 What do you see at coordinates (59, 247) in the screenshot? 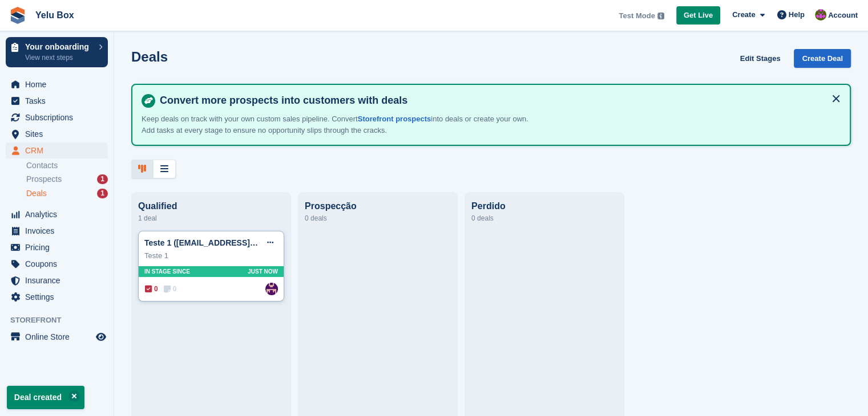
I see `span: Pricing` at bounding box center [59, 247].